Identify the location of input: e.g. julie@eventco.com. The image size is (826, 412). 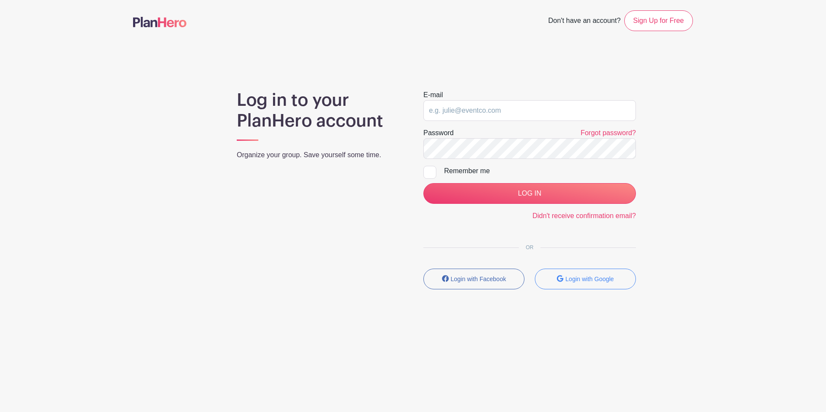
(529, 111).